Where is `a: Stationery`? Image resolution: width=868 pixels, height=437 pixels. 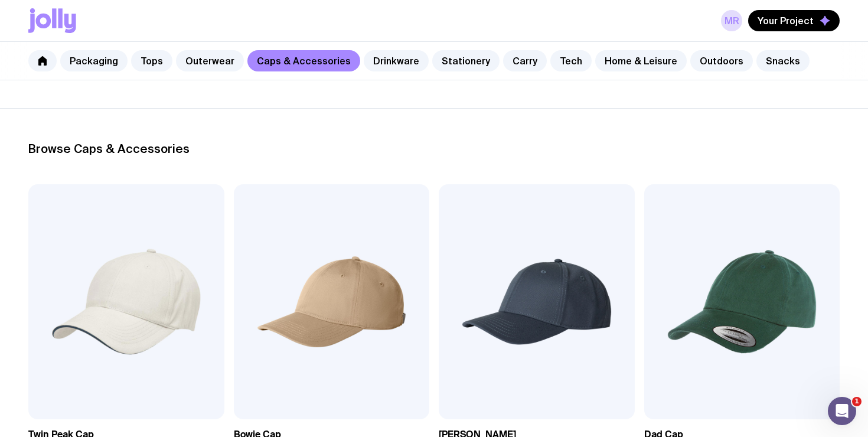 a: Stationery is located at coordinates (466, 61).